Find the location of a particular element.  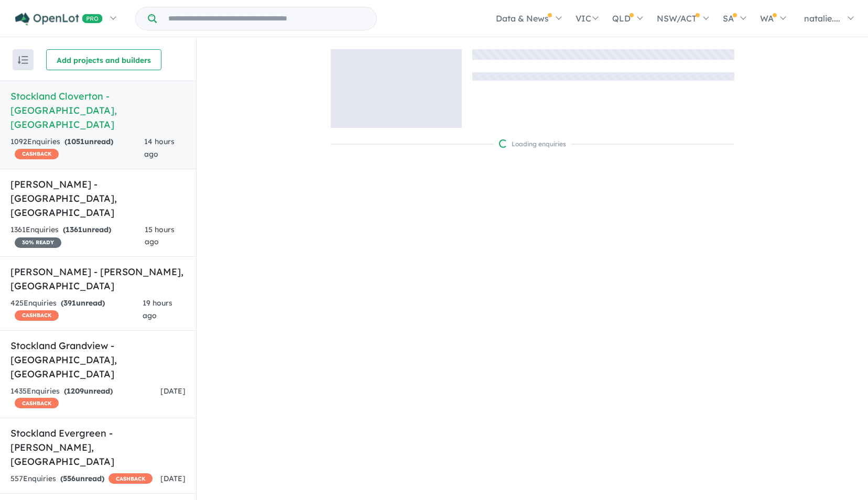

span: 1209 is located at coordinates (75, 391).